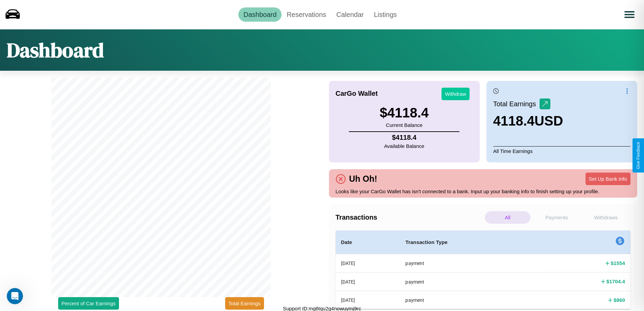 This screenshot has height=311, width=644. I want to click on p: Total Earnings, so click(516, 104).